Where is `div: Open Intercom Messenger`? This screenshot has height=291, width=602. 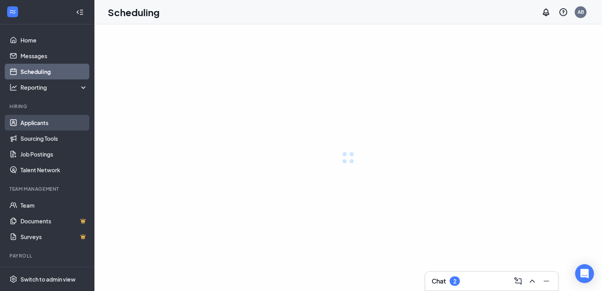
div: Open Intercom Messenger is located at coordinates (584, 274).